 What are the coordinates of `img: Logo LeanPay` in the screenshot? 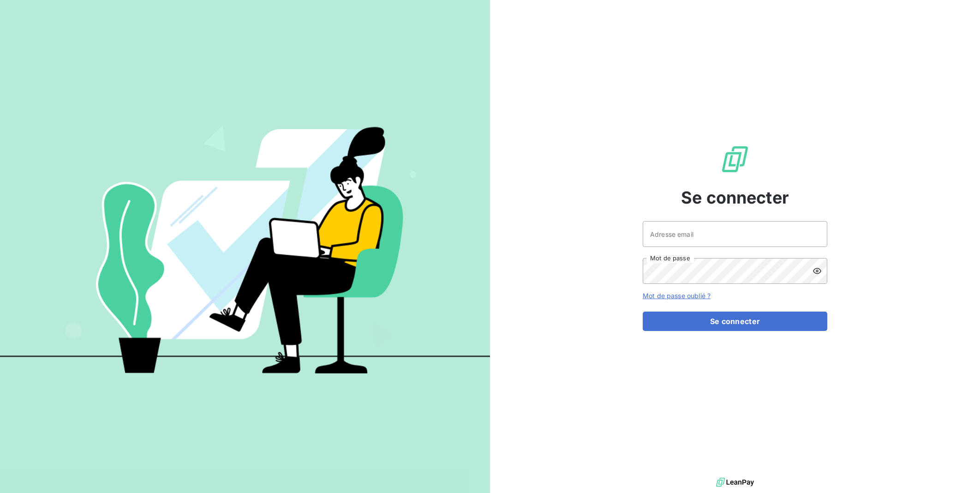 It's located at (735, 159).